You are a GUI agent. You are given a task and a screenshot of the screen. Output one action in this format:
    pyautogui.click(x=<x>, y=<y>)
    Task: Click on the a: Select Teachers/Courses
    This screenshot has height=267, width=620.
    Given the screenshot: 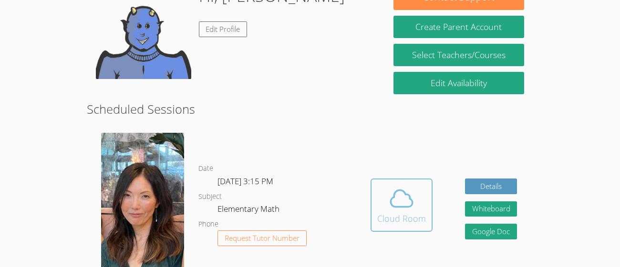 What is the action you would take?
    pyautogui.click(x=459, y=55)
    